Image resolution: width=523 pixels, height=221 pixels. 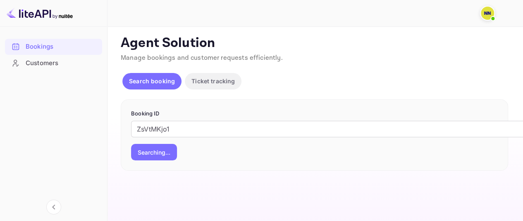 What do you see at coordinates (54, 207) in the screenshot?
I see `button: Collapse navigation` at bounding box center [54, 207].